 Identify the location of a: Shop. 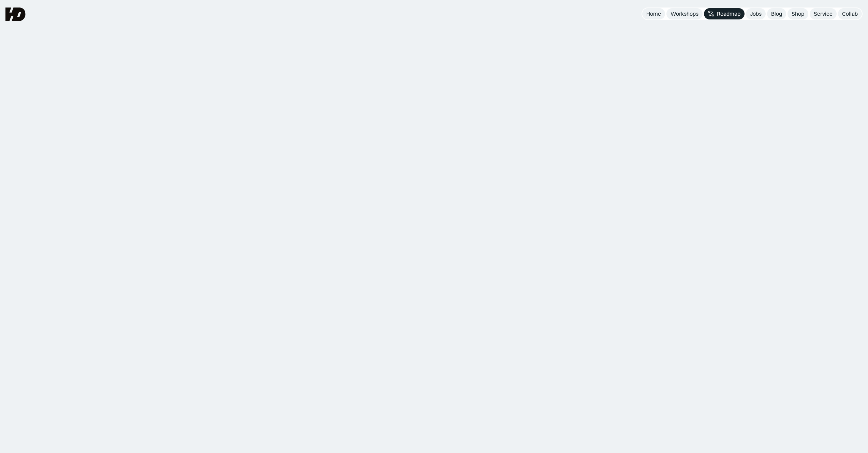
(797, 14).